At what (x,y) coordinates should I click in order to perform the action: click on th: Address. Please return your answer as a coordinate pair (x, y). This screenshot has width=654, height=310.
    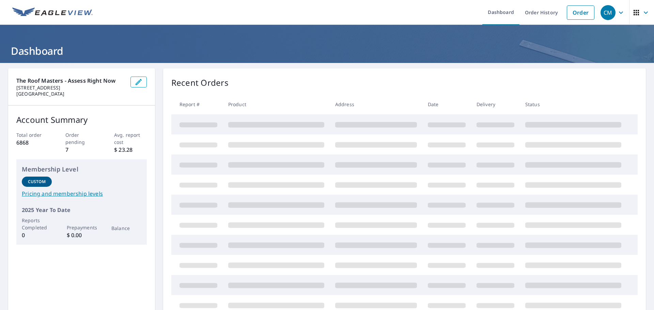
    Looking at the image, I should click on (376, 104).